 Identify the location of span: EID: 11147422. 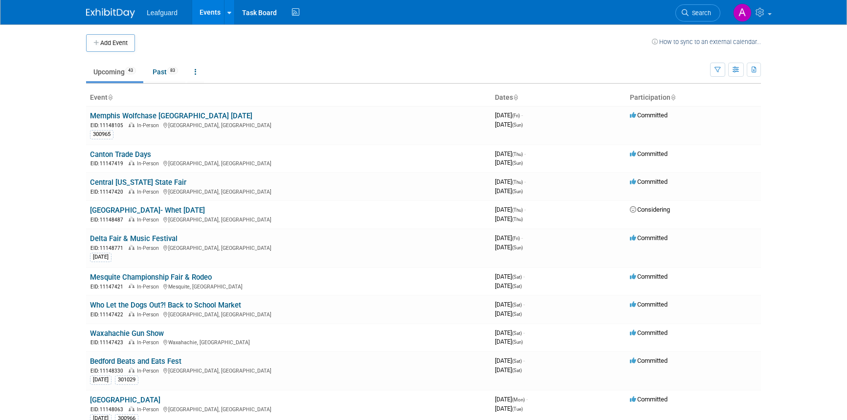
(109, 314).